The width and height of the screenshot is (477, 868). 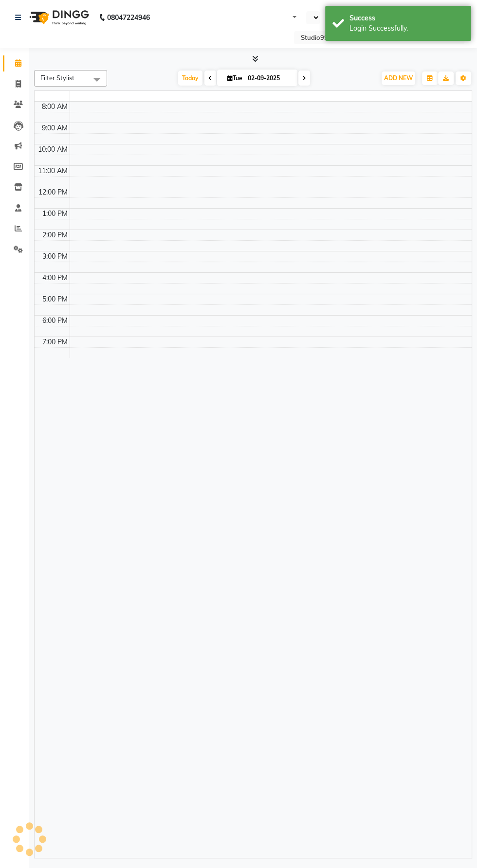 What do you see at coordinates (55, 342) in the screenshot?
I see `div: 7:00 PM` at bounding box center [55, 342].